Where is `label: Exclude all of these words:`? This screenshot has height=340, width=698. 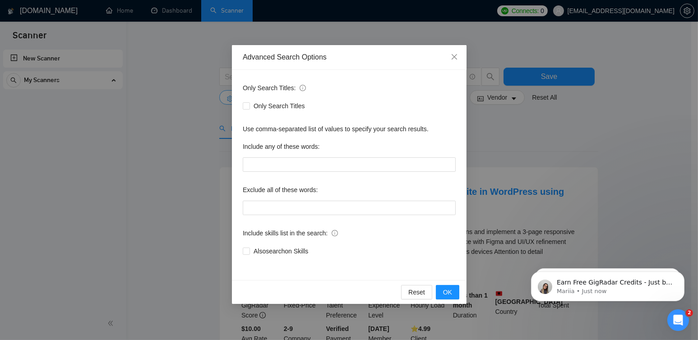
label: Exclude all of these words: is located at coordinates (280, 190).